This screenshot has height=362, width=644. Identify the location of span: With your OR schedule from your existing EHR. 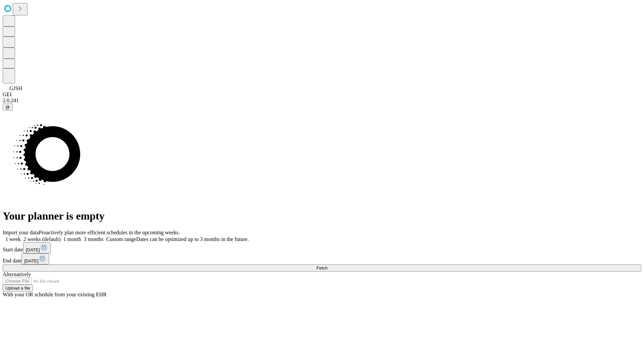
(55, 295).